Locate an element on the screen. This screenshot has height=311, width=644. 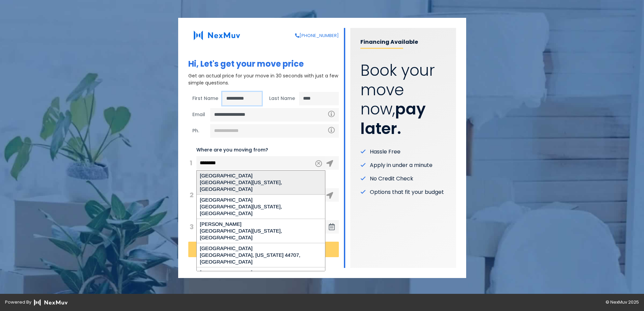
span: Hassle Free is located at coordinates (385, 152).